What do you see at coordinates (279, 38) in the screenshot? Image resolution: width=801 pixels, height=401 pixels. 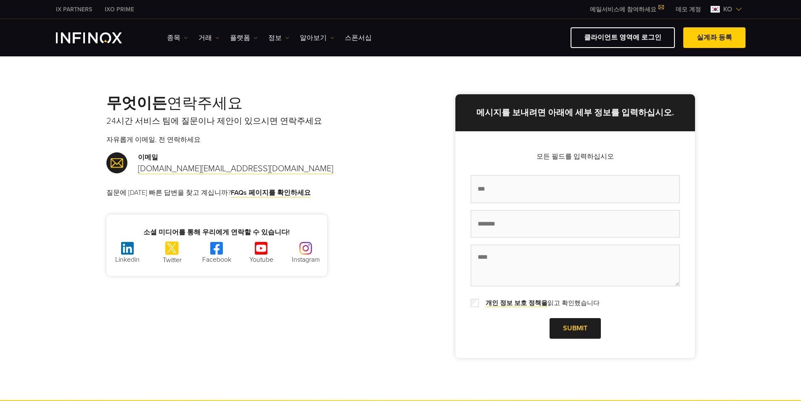 I see `a: 정보` at bounding box center [279, 38].